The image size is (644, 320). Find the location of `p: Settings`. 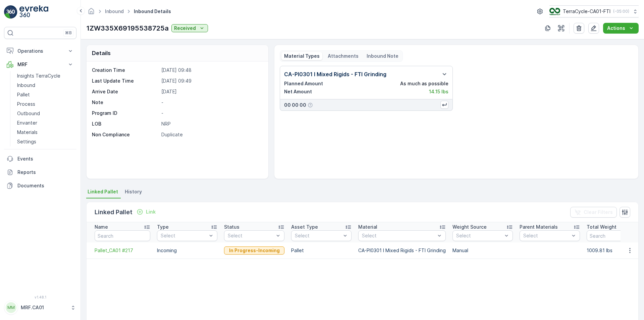

p: Settings is located at coordinates (26, 142).